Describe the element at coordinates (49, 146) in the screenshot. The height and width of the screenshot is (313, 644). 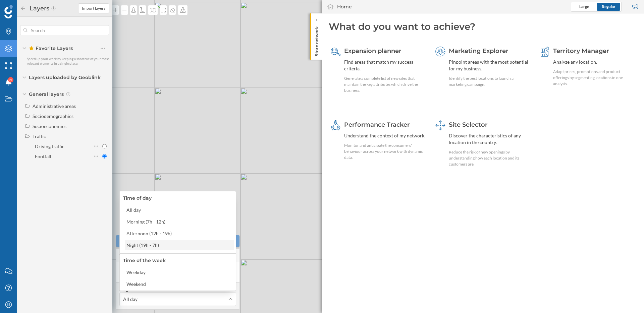
I see `div: Driving traffic` at that location.